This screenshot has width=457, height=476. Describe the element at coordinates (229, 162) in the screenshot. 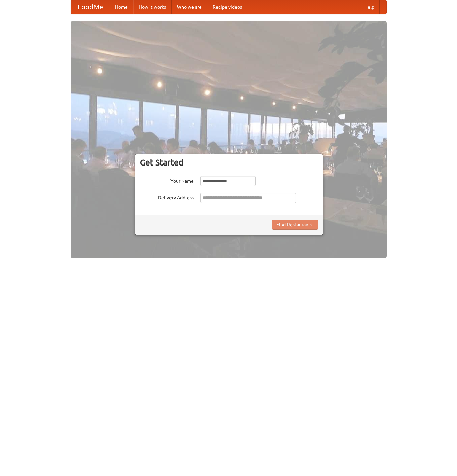

I see `h3: Get Started` at that location.